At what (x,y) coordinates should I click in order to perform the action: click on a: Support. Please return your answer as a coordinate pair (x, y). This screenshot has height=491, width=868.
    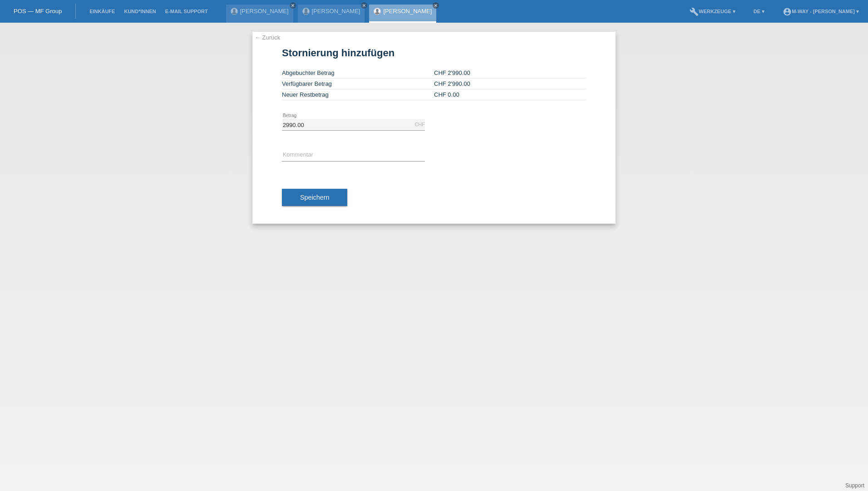
    Looking at the image, I should click on (855, 486).